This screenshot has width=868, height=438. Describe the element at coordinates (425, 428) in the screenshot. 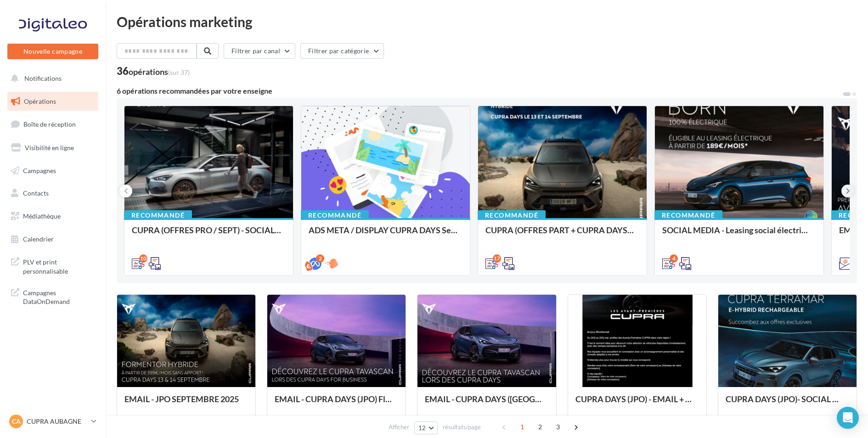

I see `button: 12` at that location.